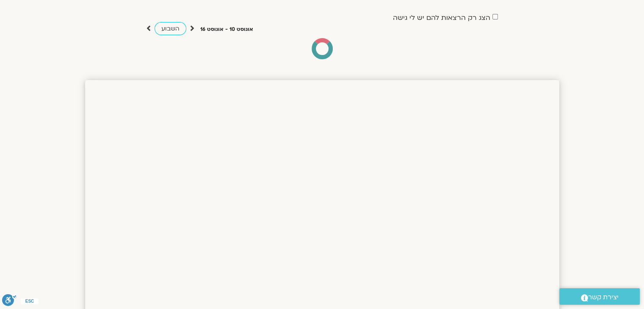  Describe the element at coordinates (227, 29) in the screenshot. I see `p: אוגוסט 10 - אוגוסט 16` at that location.